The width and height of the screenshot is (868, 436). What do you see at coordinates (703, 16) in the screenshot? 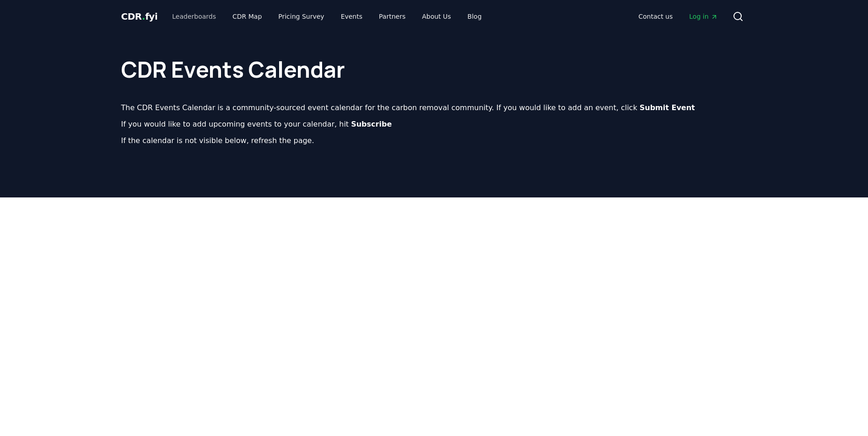
I see `span: Log in` at bounding box center [703, 16].